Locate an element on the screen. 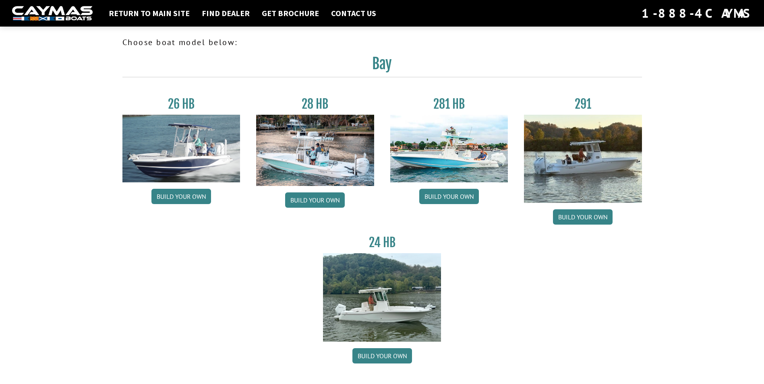 The image size is (764, 384). div: 1-888-4CAYMAS is located at coordinates (697, 13).